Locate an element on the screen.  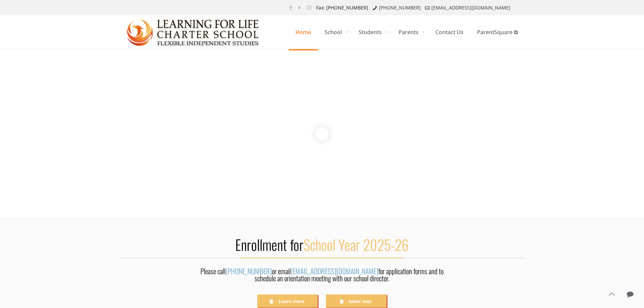
a: Instagram icon is located at coordinates (309, 8).